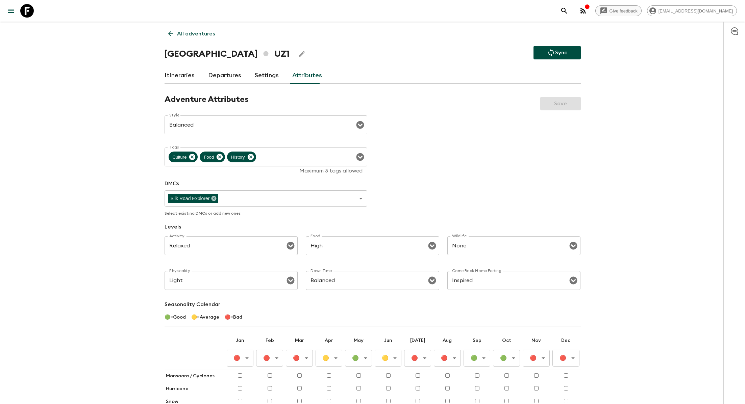 The image size is (745, 404). I want to click on label: Down Time, so click(321, 271).